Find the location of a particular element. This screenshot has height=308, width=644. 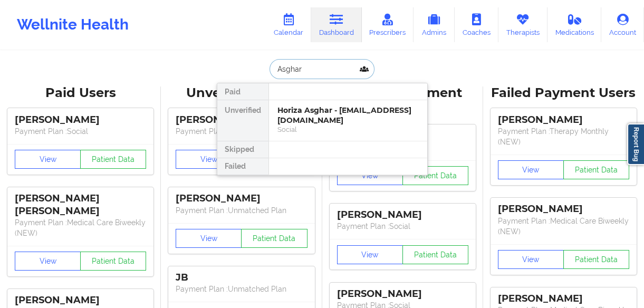

a: Therapists is located at coordinates (522, 25).